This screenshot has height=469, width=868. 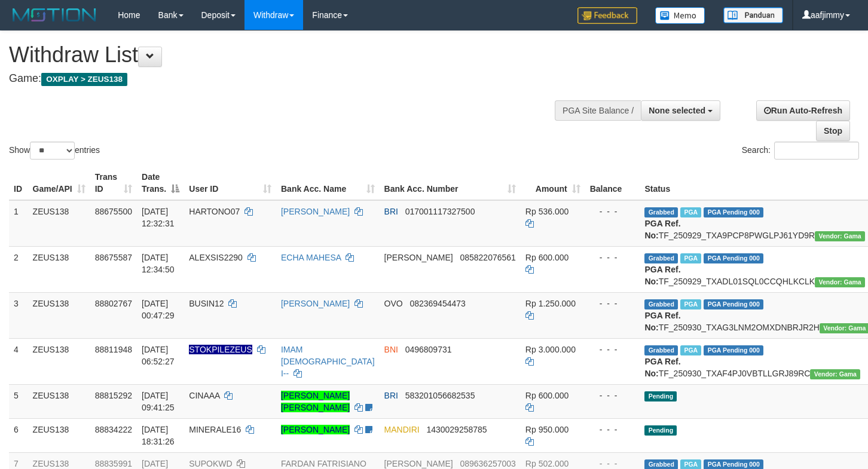 What do you see at coordinates (113, 464) in the screenshot?
I see `span: 88835991` at bounding box center [113, 464].